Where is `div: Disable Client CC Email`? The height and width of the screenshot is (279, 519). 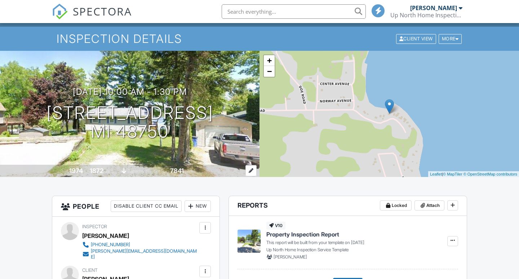
div: Disable Client CC Email is located at coordinates (146, 206).